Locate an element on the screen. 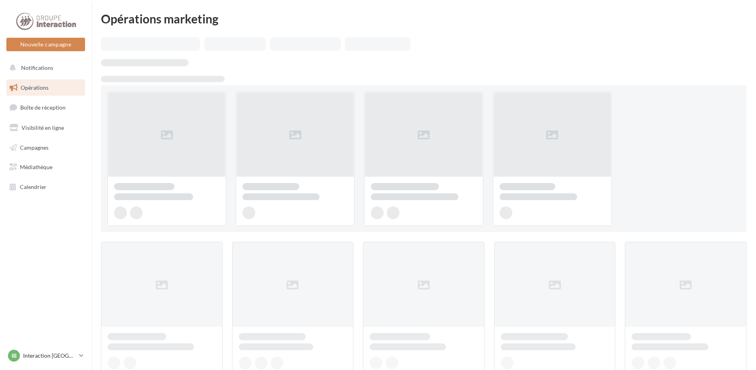  a: Médiathèque is located at coordinates (46, 167).